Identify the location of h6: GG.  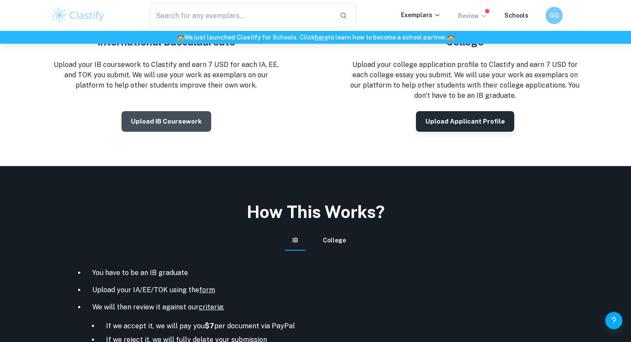
(554, 15).